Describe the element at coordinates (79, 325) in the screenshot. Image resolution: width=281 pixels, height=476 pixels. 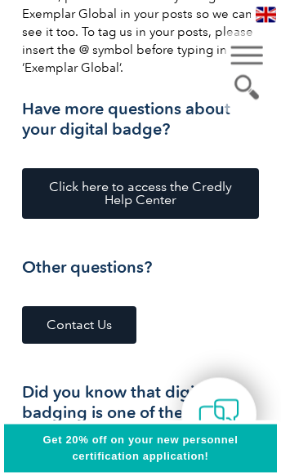
I see `a: Contact Us` at that location.